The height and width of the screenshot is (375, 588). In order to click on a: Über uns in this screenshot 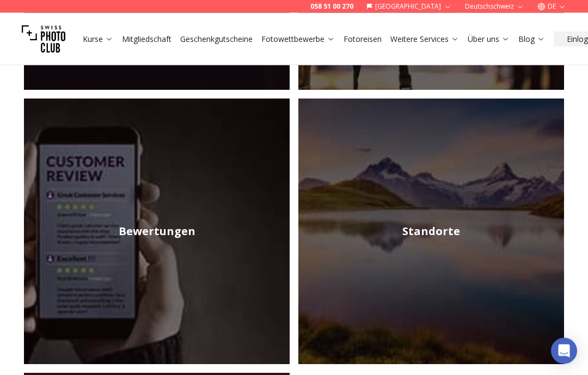, I will do `click(489, 39)`.